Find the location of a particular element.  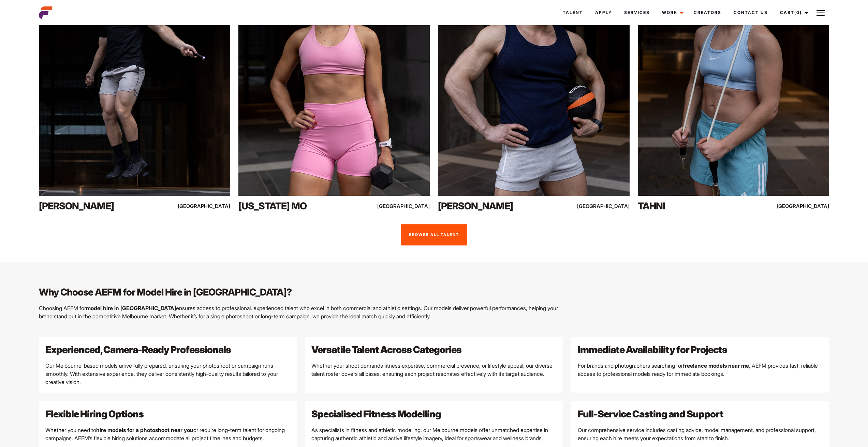

a: Apply is located at coordinates (603, 13).